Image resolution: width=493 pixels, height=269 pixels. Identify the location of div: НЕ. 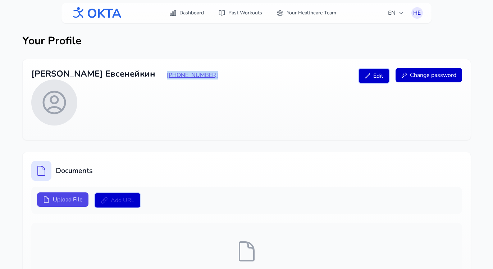
(417, 13).